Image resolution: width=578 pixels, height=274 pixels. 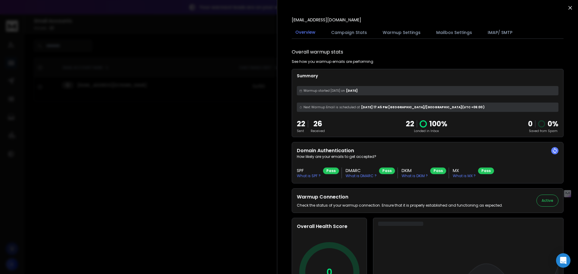 I want to click on p: What is MX ?, so click(x=464, y=176).